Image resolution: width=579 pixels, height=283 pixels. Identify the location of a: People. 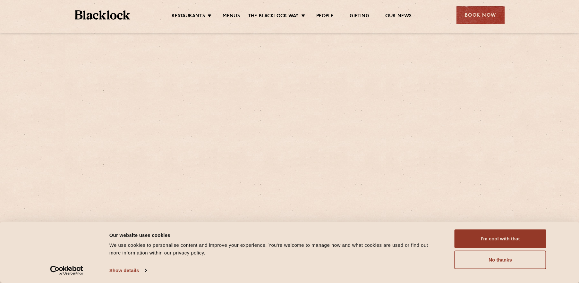
(325, 17).